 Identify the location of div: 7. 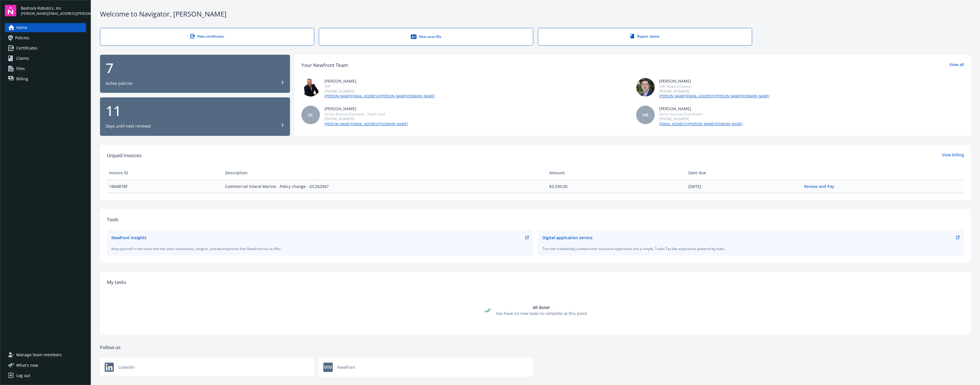
(195, 68).